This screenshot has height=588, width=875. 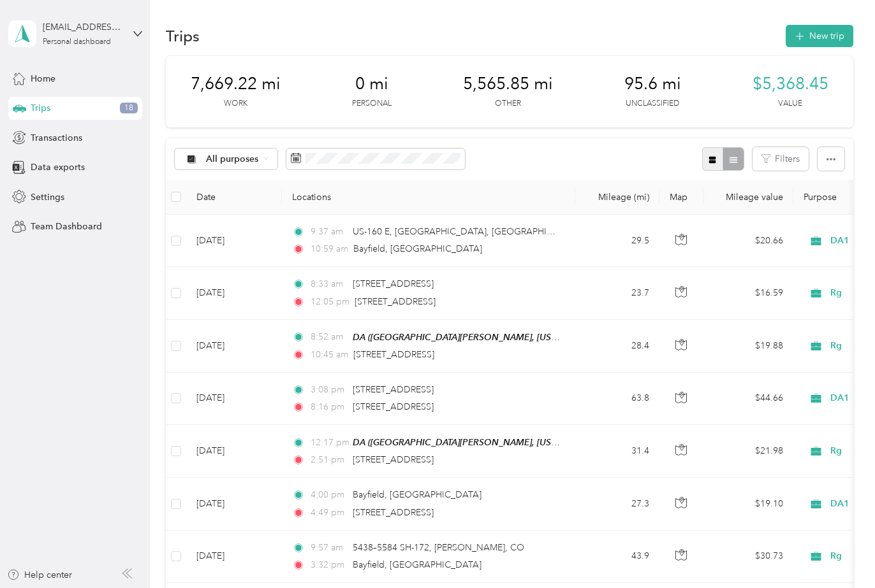 What do you see at coordinates (780, 158) in the screenshot?
I see `button: Filters` at bounding box center [780, 158].